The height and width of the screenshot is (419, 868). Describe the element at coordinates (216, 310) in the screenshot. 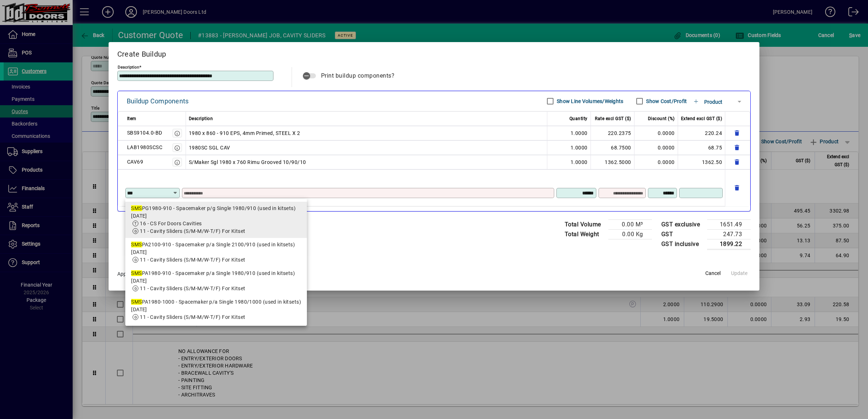

I see `mat-option: SMSPA1980-1000 - Spacemaker p/a Single 1980/1000 (used in kitsets) 1/10/20` at that location.